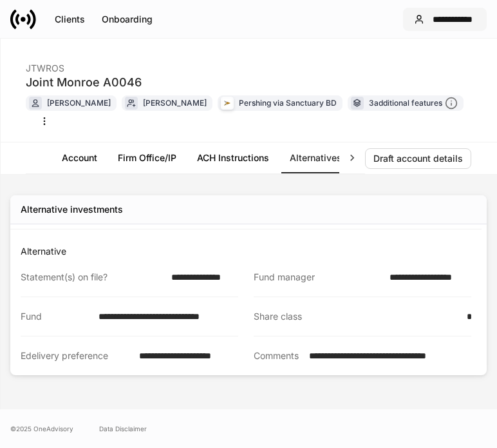  Describe the element at coordinates (127, 19) in the screenshot. I see `button: Onboarding` at that location.